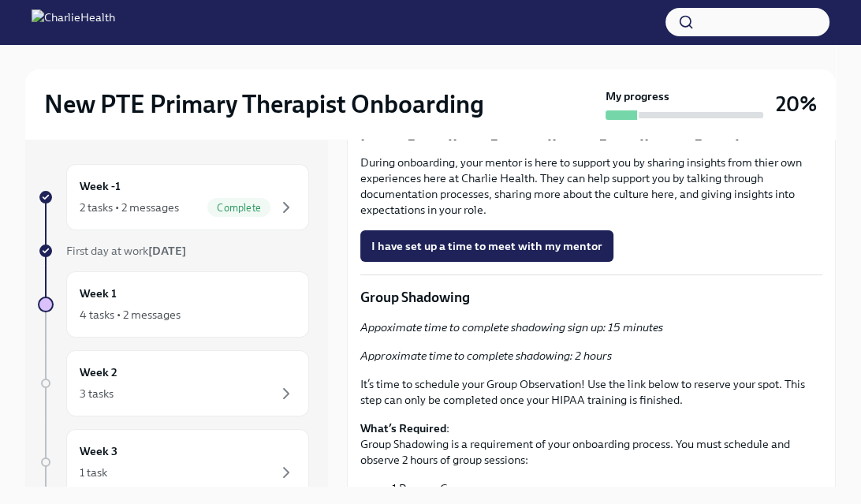 This screenshot has width=861, height=504. I want to click on button: I have set up a time to meet with my mentor, so click(486, 246).